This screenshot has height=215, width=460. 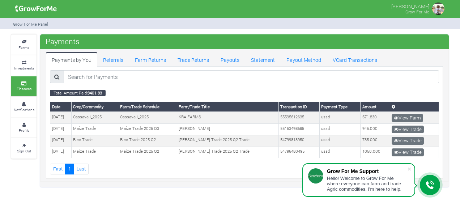 I want to click on td: 54799813950, so click(x=299, y=141).